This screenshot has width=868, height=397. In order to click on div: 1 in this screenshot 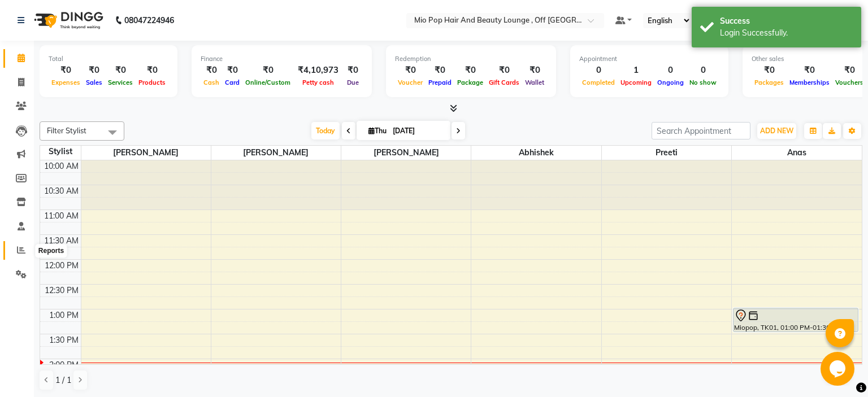, I will do `click(636, 70)`.